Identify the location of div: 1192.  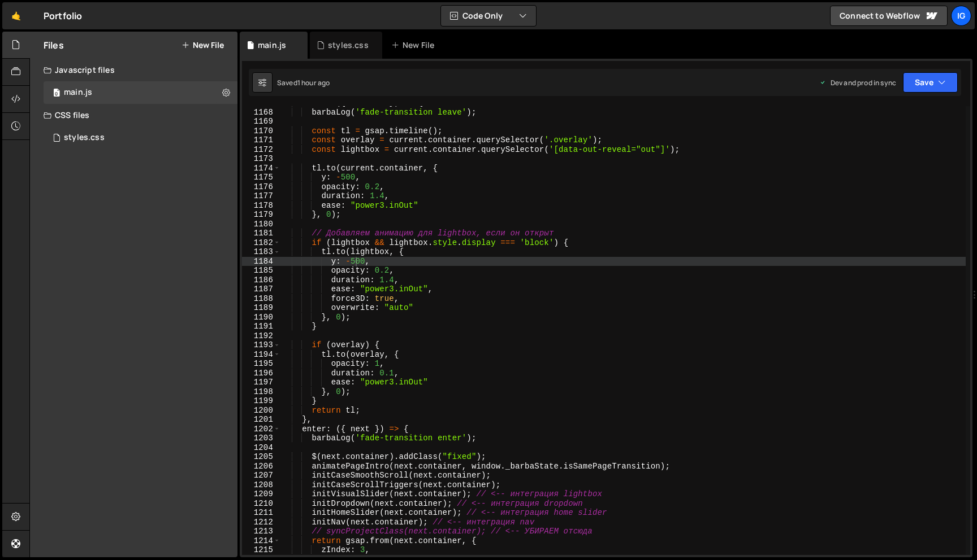
(261, 336).